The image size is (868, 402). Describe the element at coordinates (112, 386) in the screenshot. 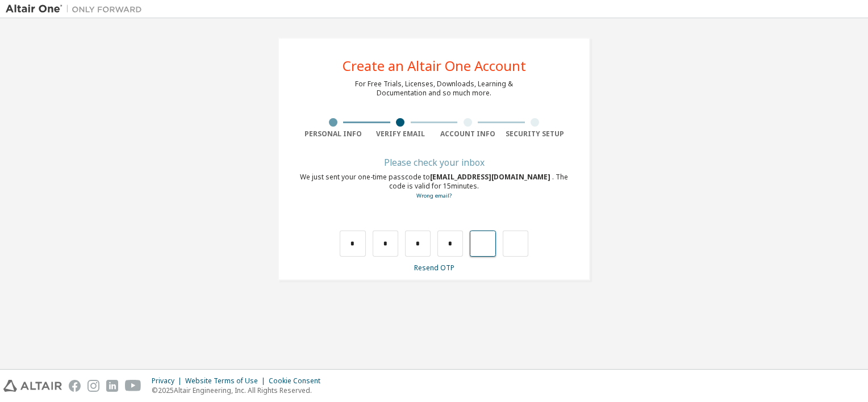

I see `img: linkedin.svg` at that location.